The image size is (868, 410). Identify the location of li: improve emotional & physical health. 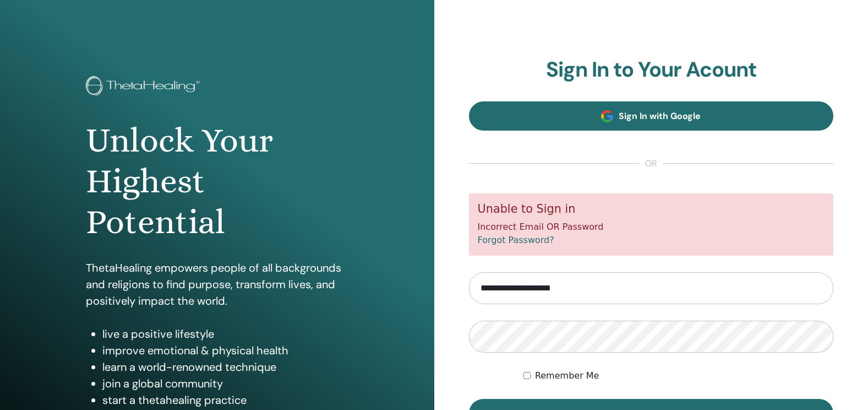
(225, 351).